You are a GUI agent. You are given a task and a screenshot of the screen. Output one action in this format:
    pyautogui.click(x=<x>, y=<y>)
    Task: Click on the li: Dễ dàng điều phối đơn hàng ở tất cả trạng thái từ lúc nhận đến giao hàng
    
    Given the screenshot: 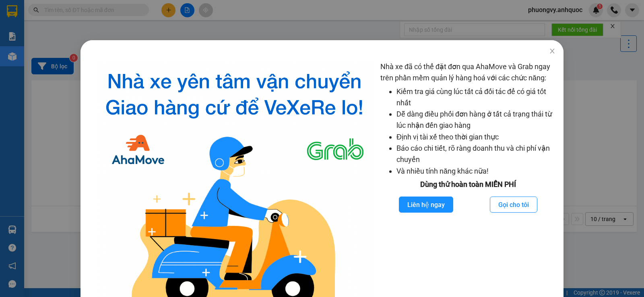 What is the action you would take?
    pyautogui.click(x=476, y=120)
    